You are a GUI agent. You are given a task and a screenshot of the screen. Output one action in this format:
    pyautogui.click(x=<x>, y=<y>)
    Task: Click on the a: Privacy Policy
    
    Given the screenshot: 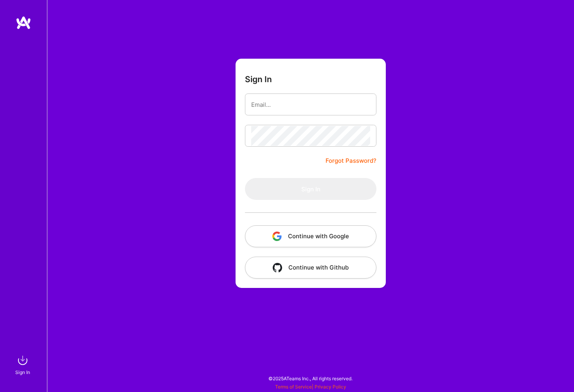 What is the action you would take?
    pyautogui.click(x=330, y=387)
    